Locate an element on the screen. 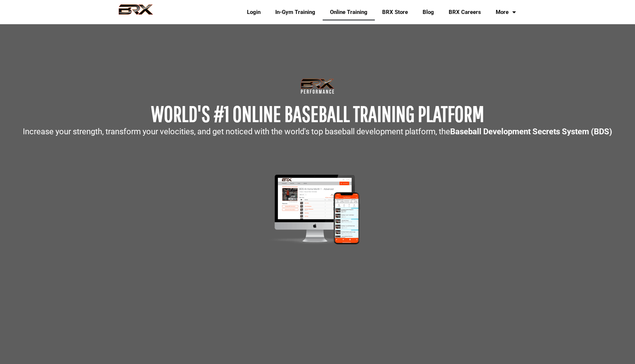 The image size is (635, 364). p: Increase your strength, transform your velocities, and get noticed with the world's top baseball ... is located at coordinates (317, 131).